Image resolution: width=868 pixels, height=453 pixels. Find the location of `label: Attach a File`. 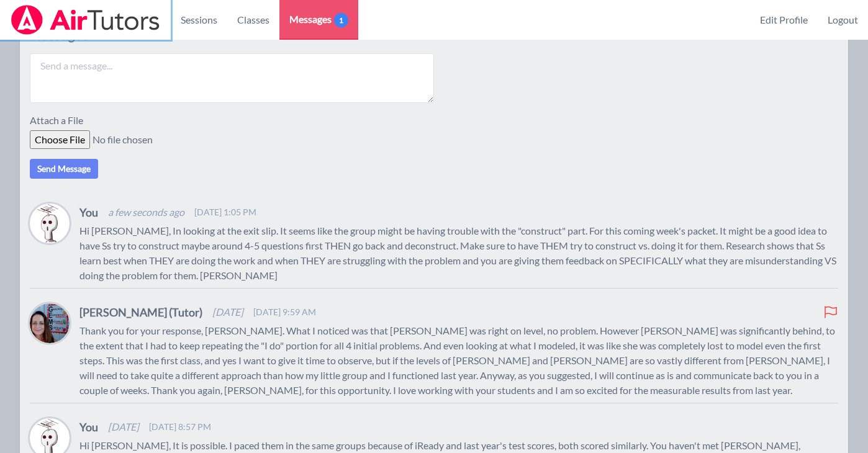

label: Attach a File is located at coordinates (60, 121).